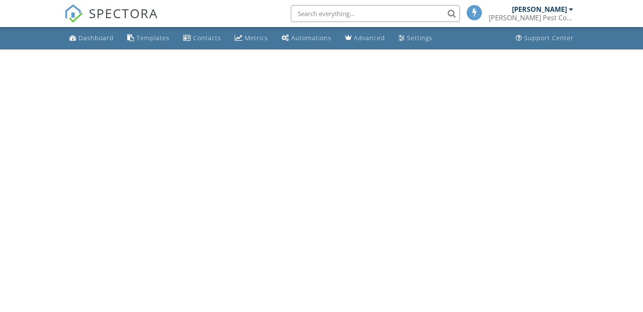 The height and width of the screenshot is (312, 643). Describe the element at coordinates (124, 13) in the screenshot. I see `span: SPECTORA` at that location.